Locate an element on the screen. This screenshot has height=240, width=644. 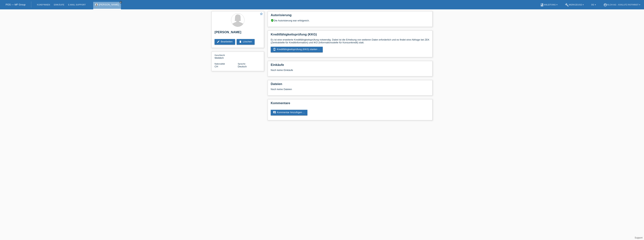
h2: Dateien is located at coordinates (350, 85).